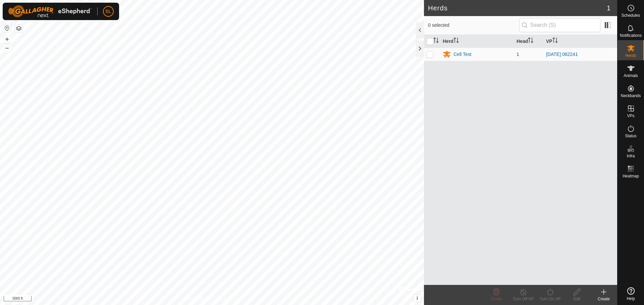 This screenshot has height=305, width=644. Describe the element at coordinates (462, 54) in the screenshot. I see `div: Cell Test` at that location.